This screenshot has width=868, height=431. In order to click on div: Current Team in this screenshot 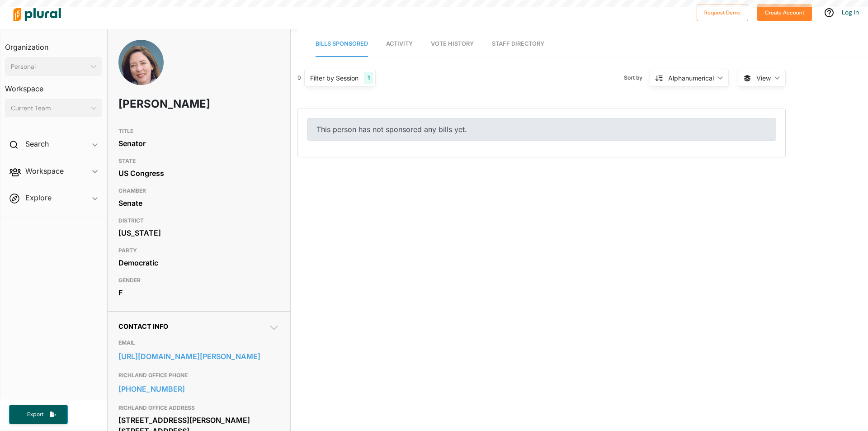, I will do `click(49, 108)`.